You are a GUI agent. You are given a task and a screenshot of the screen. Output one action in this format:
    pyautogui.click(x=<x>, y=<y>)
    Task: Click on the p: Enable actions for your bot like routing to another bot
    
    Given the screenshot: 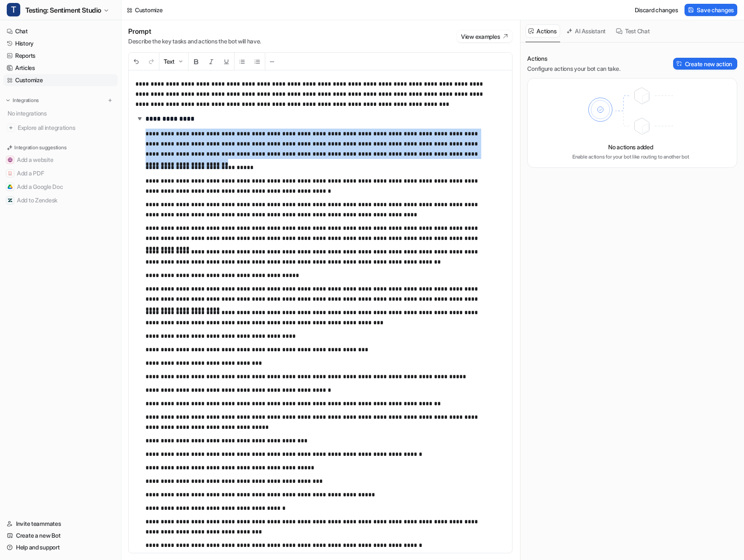 What is the action you would take?
    pyautogui.click(x=631, y=157)
    